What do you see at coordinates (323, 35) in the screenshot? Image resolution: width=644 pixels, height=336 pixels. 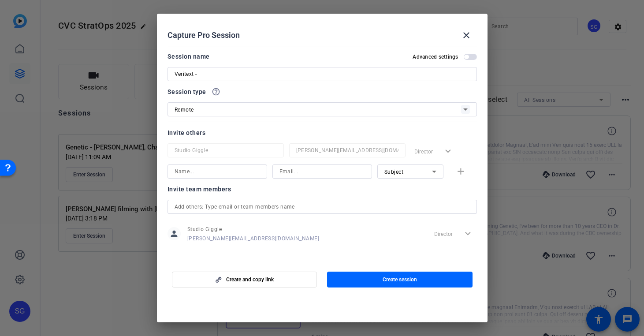 I see `div: Capture Pro Session` at bounding box center [323, 35].